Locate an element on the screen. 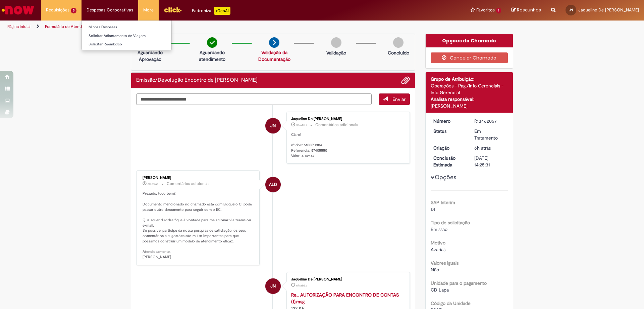 Image resolution: width=644 pixels, height=309 pixels. div: 29/08/2025 11:57:21 is located at coordinates (490, 148).